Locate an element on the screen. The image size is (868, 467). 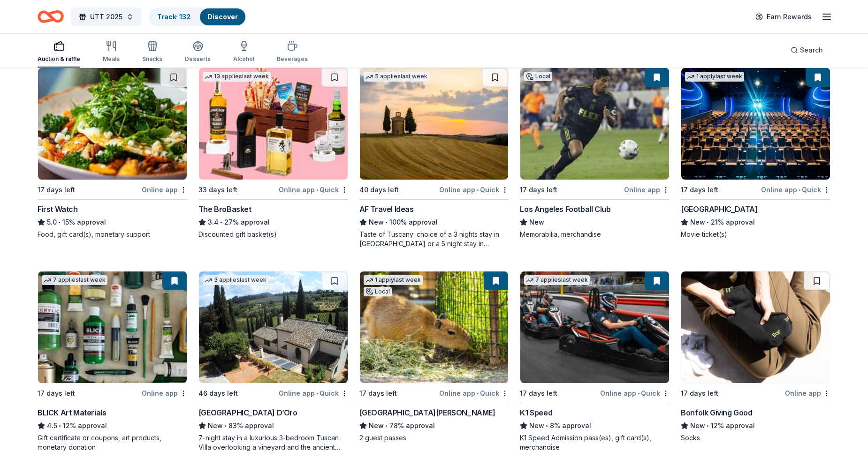
a: Track· 132 is located at coordinates (173, 16).